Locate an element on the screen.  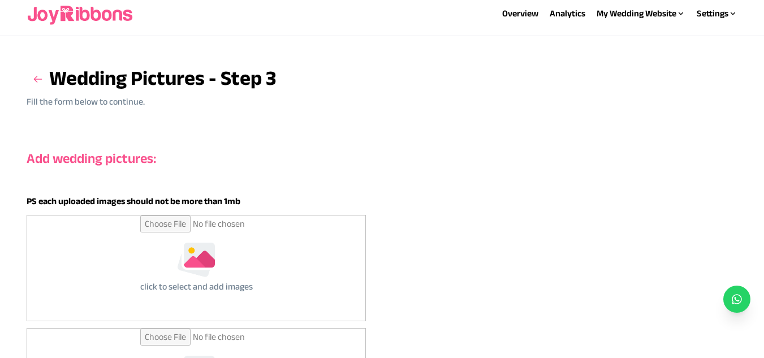
a: Overview is located at coordinates (520, 13).